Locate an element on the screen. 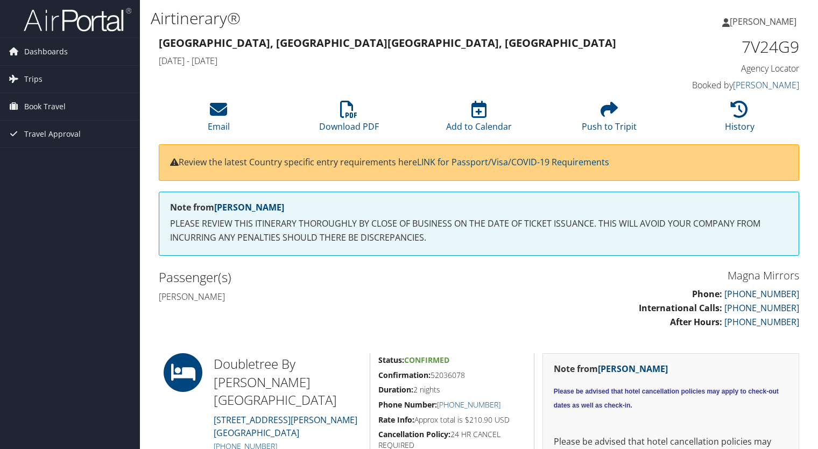  span: Travel Approval is located at coordinates (52, 134).